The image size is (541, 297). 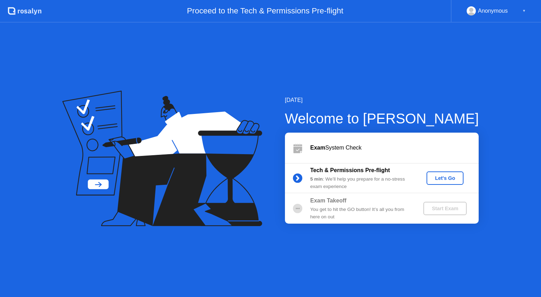 What do you see at coordinates (445, 208) in the screenshot?
I see `div: Start Exam` at bounding box center [445, 208].